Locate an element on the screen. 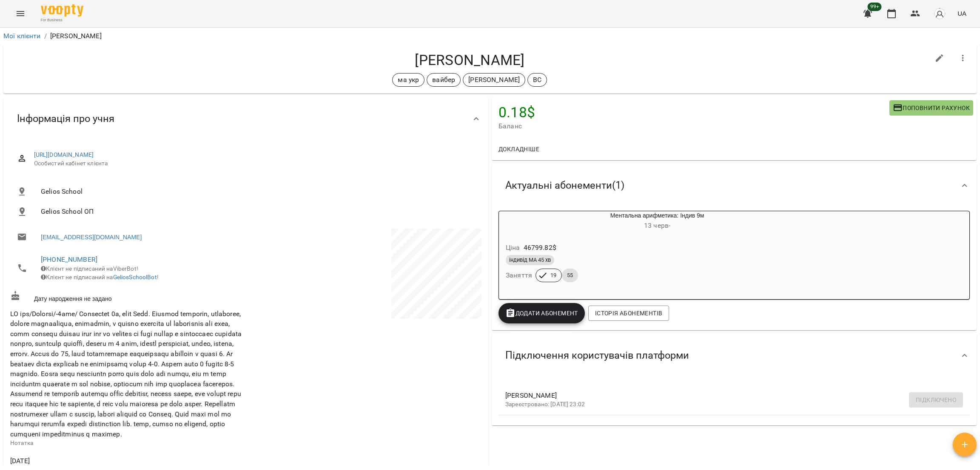 The width and height of the screenshot is (980, 470). nav: breadcrumb is located at coordinates (490, 36).